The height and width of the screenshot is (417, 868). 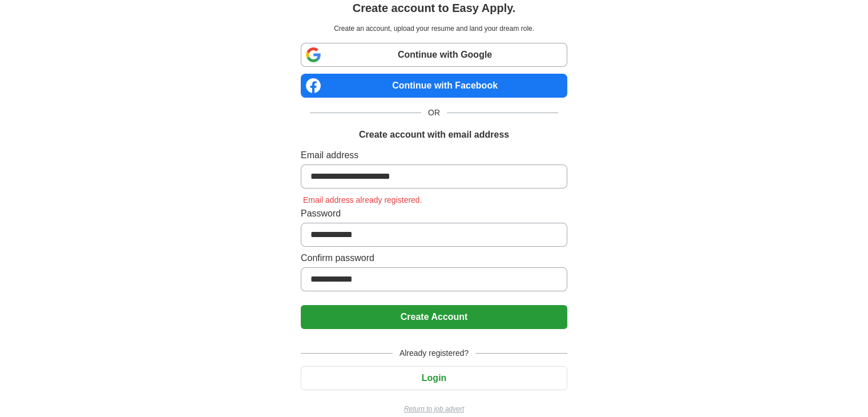 What do you see at coordinates (434, 155) in the screenshot?
I see `label: Email address` at bounding box center [434, 155].